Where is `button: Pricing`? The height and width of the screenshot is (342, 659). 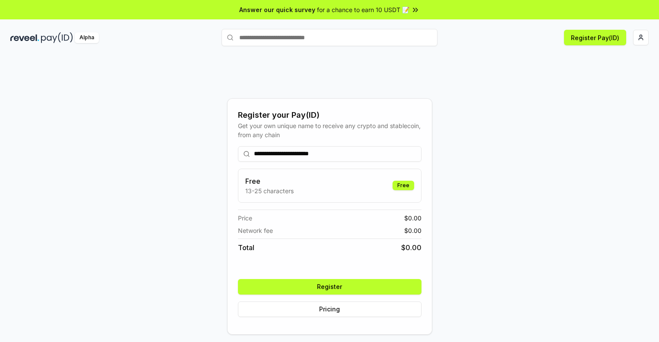
button: Pricing is located at coordinates (329, 310).